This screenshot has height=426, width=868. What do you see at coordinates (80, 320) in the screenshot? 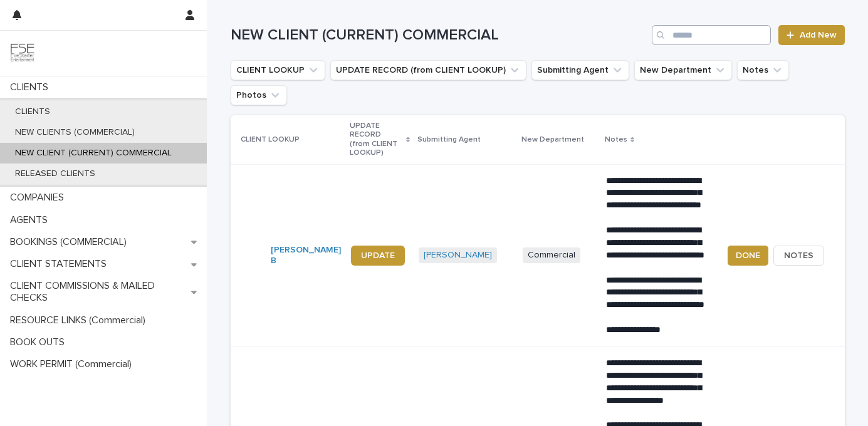
I see `p: RESOURCE LINKS (Commercial)` at bounding box center [80, 320].